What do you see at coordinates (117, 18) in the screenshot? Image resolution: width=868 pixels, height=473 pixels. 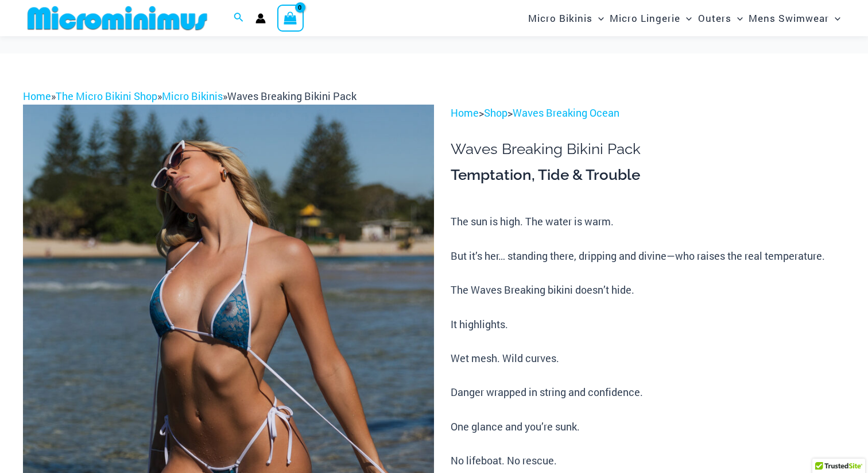 I see `img: MM SHOP LOGO FLAT` at bounding box center [117, 18].